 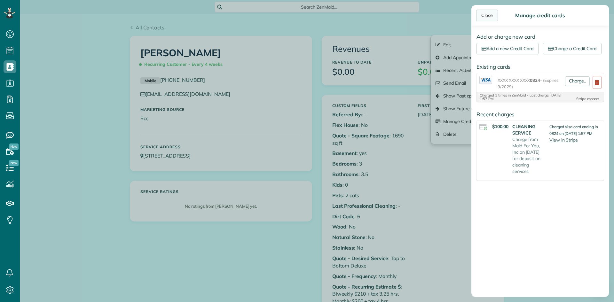 What do you see at coordinates (540, 37) in the screenshot?
I see `h4: Add or charge new card` at bounding box center [540, 37].